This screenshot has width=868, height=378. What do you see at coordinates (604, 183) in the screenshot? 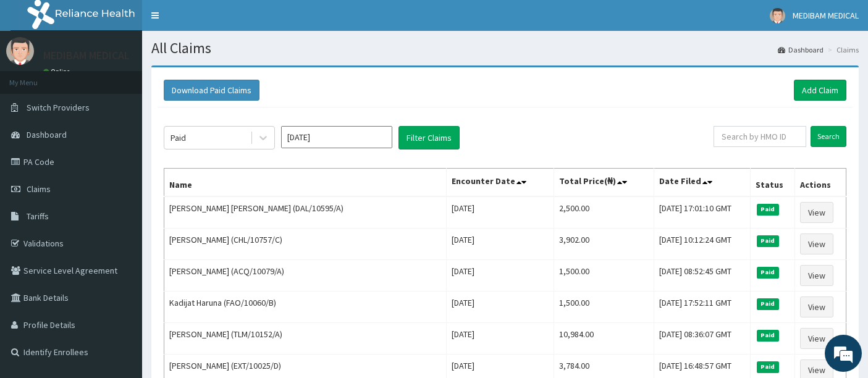
I see `th: Total Price(₦)` at bounding box center [604, 183].